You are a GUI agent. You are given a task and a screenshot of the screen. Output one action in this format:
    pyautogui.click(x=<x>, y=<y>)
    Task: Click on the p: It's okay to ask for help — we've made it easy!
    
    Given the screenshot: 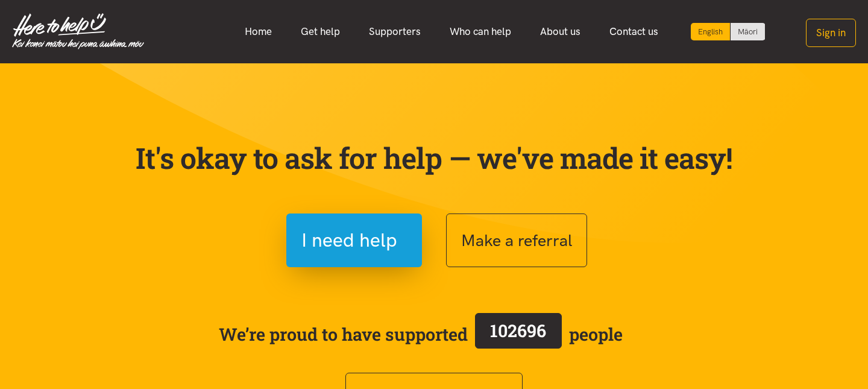 What is the action you would take?
    pyautogui.click(x=434, y=158)
    